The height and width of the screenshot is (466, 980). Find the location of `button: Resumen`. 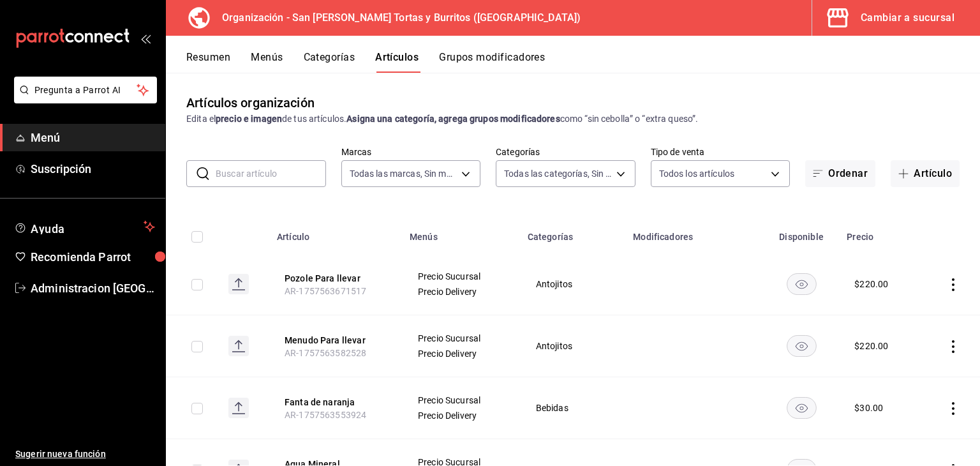

button: Resumen is located at coordinates (208, 62).